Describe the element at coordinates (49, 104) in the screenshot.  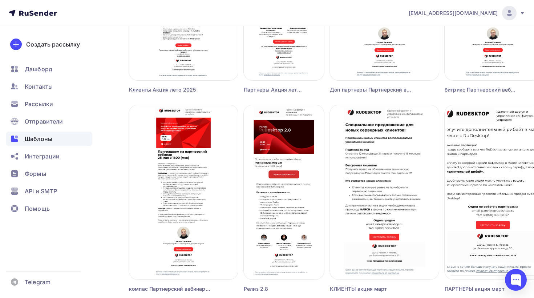
I see `a: Рассылки` at that location.